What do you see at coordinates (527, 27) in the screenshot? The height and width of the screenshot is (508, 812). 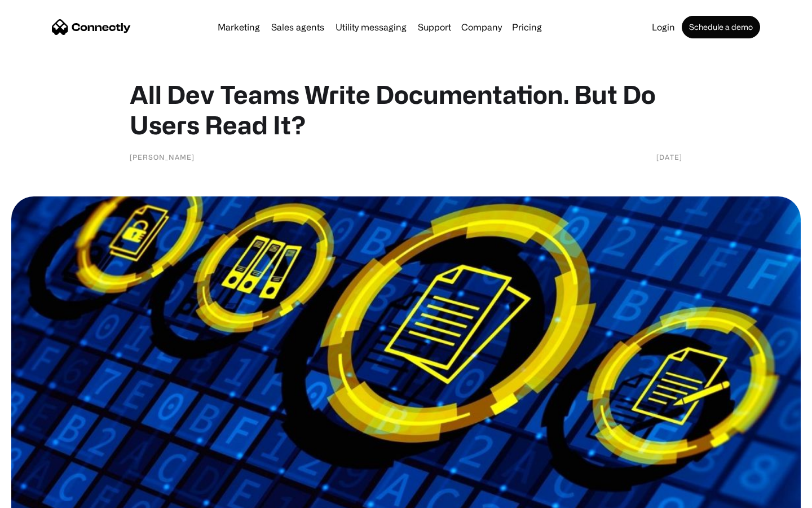 I see `a: Pricing` at bounding box center [527, 27].